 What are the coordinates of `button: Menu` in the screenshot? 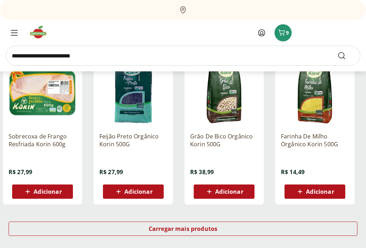 It's located at (14, 33).